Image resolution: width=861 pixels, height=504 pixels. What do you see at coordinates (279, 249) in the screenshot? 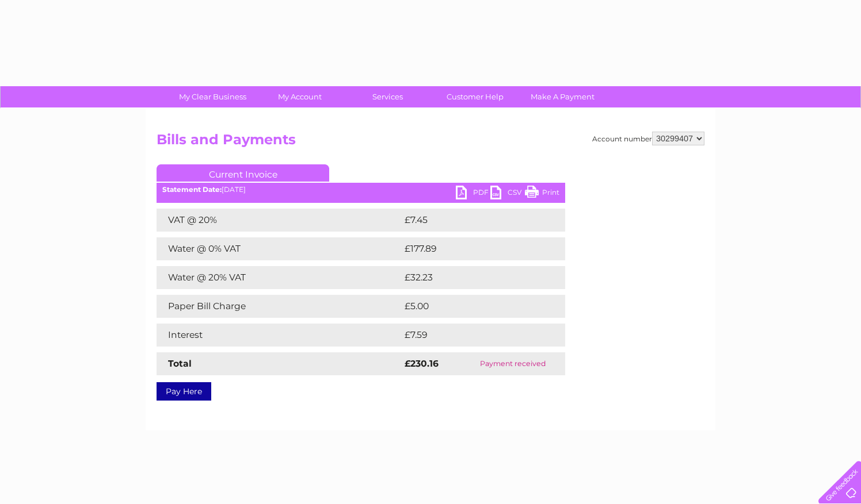
I see `td: Water @ 0% VAT` at bounding box center [279, 249].